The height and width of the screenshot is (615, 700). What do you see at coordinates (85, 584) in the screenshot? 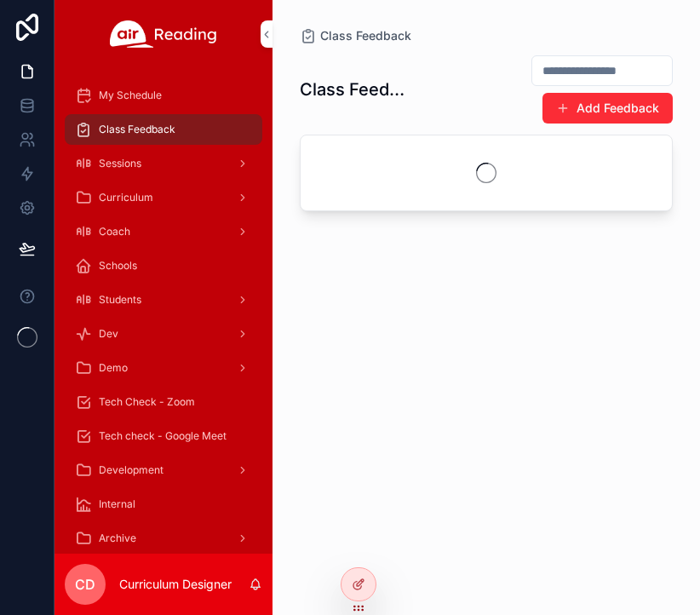
I see `span: CD` at bounding box center [85, 584].